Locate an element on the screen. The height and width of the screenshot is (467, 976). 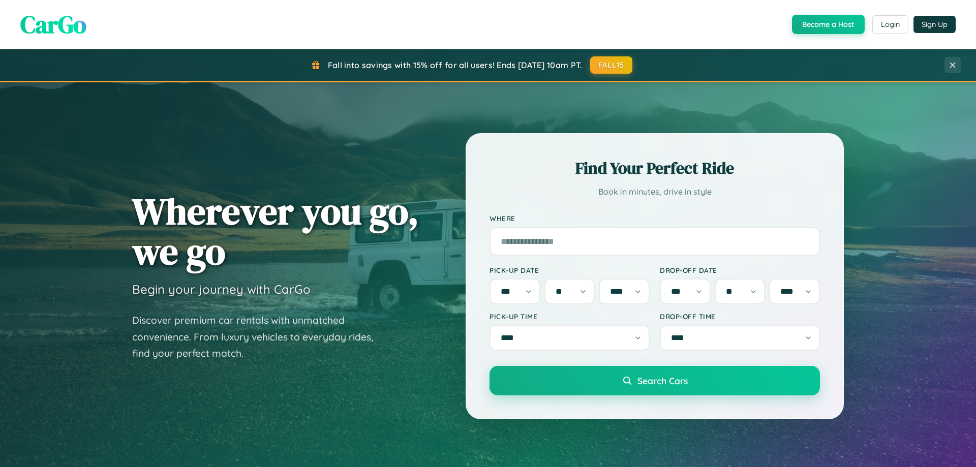
p: Discover premium car rentals with unmatched convenience. From luxury vehicles to everyday rides, ... is located at coordinates (259, 337).